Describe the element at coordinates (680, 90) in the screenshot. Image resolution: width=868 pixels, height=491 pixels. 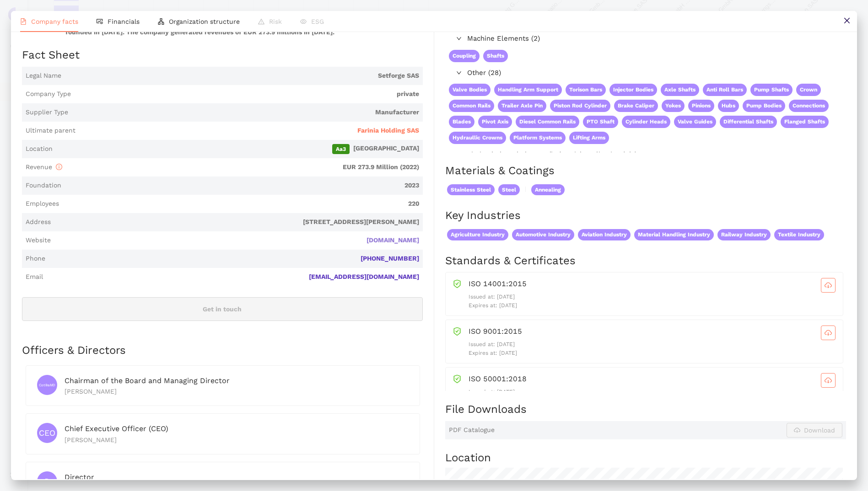
I see `span: Axle Shafts` at that location.